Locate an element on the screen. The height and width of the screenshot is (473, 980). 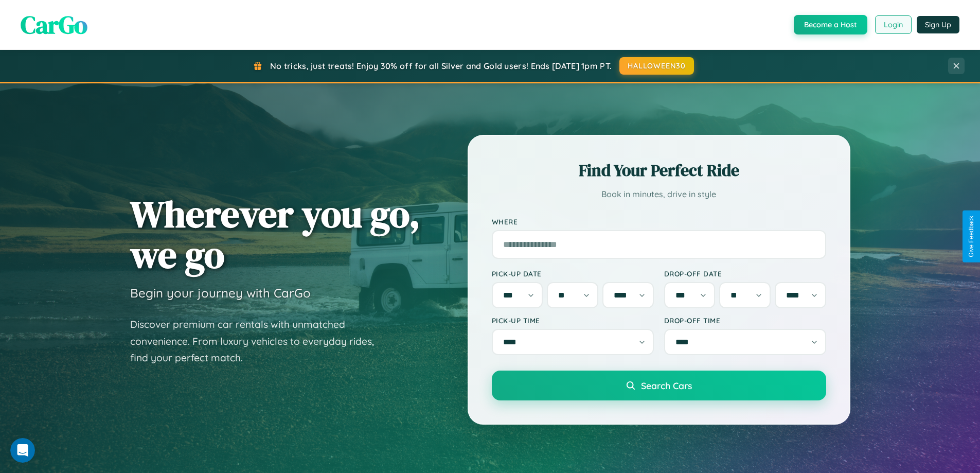
button: HALLOWEEN30 is located at coordinates (657, 66).